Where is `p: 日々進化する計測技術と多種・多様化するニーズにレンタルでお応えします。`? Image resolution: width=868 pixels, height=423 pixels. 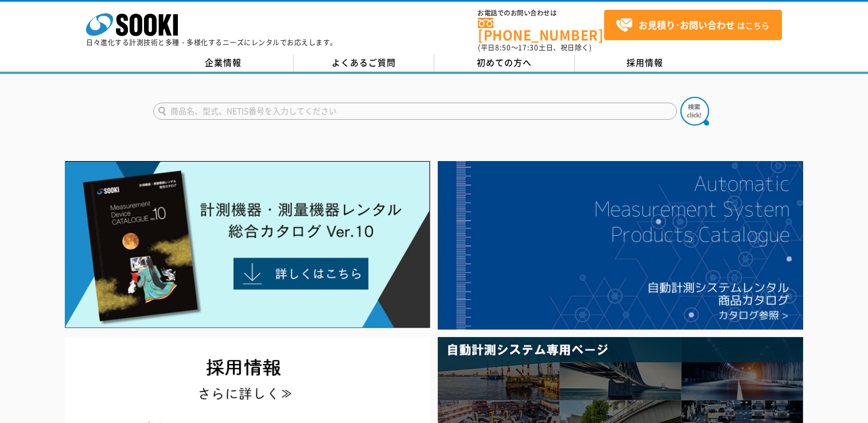 p: 日々進化する計測技術と多種・多様化するニーズにレンタルでお応えします。 is located at coordinates (212, 43).